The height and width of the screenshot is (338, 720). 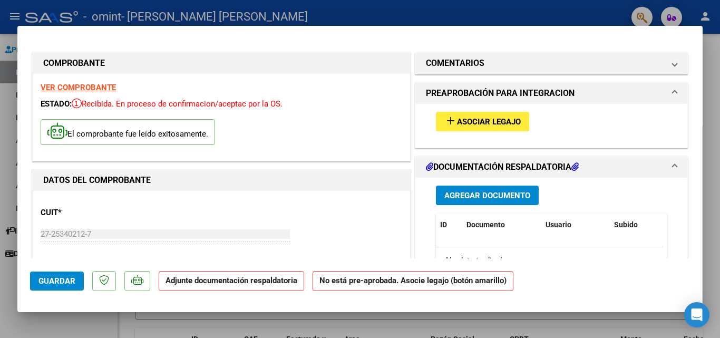 What do you see at coordinates (697, 315) in the screenshot?
I see `div: Open Intercom Messenger` at bounding box center [697, 315].